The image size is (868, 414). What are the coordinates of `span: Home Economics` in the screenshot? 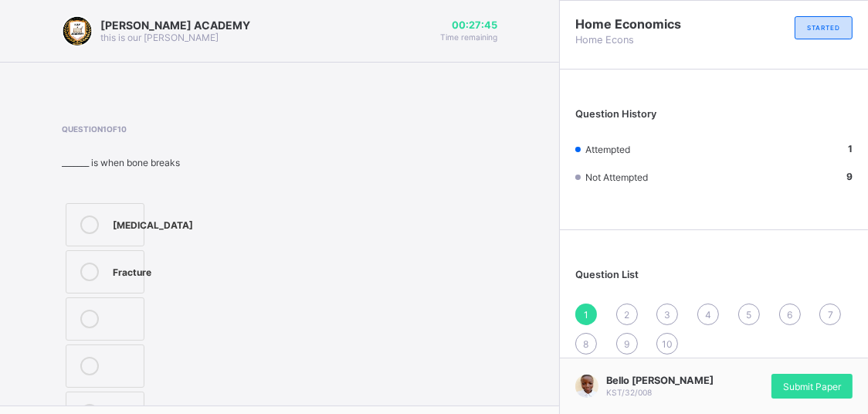 It's located at (644, 24).